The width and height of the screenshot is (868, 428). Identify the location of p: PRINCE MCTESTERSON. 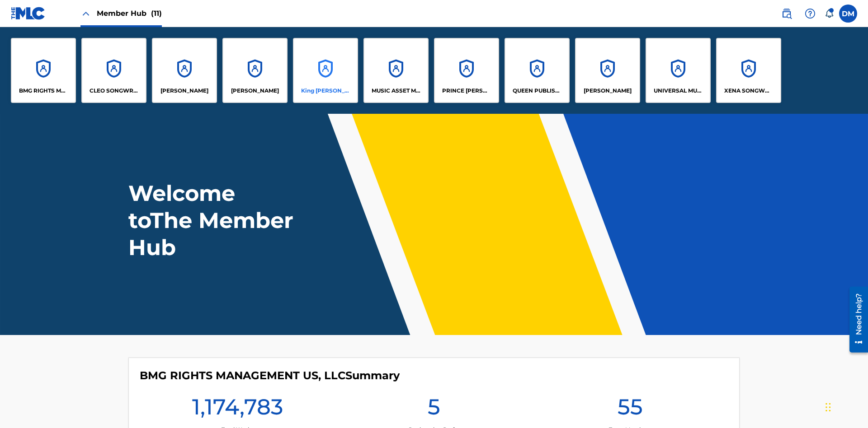
(467, 91).